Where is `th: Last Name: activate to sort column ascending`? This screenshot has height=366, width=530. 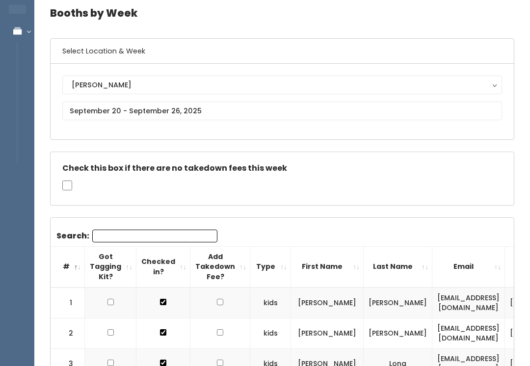
th: Last Name: activate to sort column ascending is located at coordinates (398, 266).